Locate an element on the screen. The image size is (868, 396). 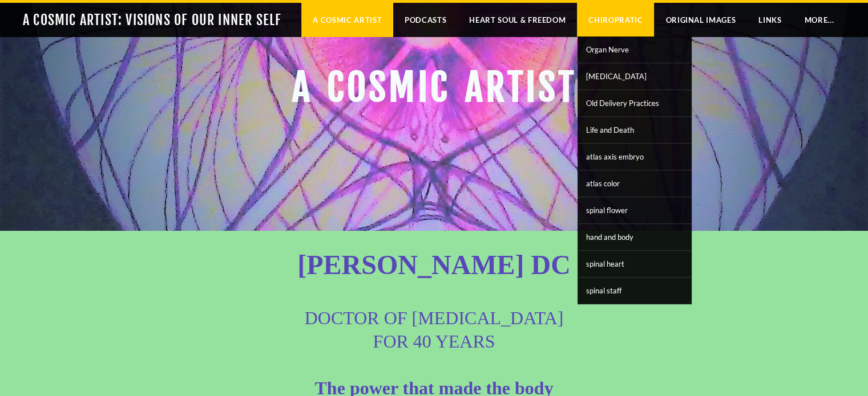
a: A COSMIC ARTIST: VISIONS OF OUR INNER SELF is located at coordinates (152, 20).